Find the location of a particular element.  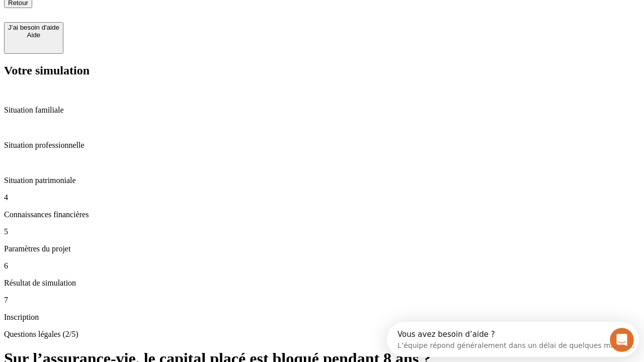

p: Connaissances financières is located at coordinates (322, 215).